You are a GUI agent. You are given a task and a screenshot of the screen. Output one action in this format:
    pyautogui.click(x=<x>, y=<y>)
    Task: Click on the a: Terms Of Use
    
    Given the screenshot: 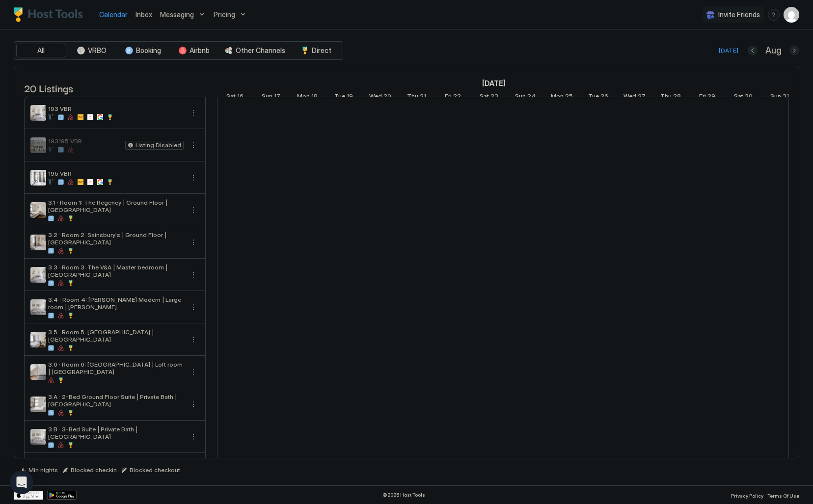 What is the action you would take?
    pyautogui.click(x=783, y=495)
    